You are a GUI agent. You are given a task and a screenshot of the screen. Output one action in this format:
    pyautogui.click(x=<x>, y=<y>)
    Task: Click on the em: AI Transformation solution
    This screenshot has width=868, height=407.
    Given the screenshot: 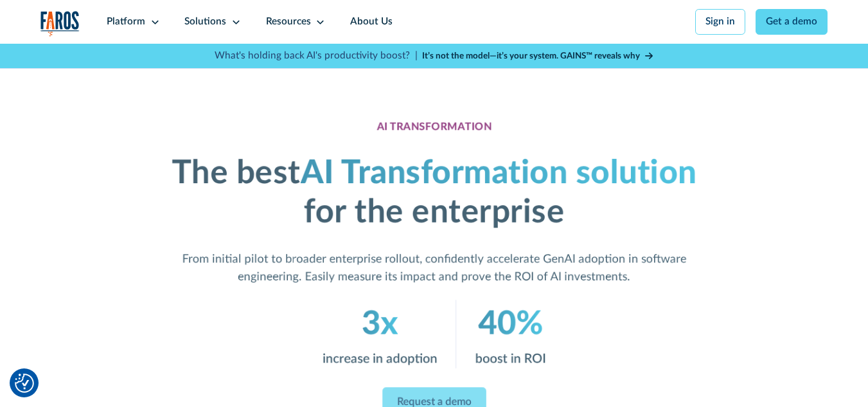 What is the action you would take?
    pyautogui.click(x=498, y=173)
    